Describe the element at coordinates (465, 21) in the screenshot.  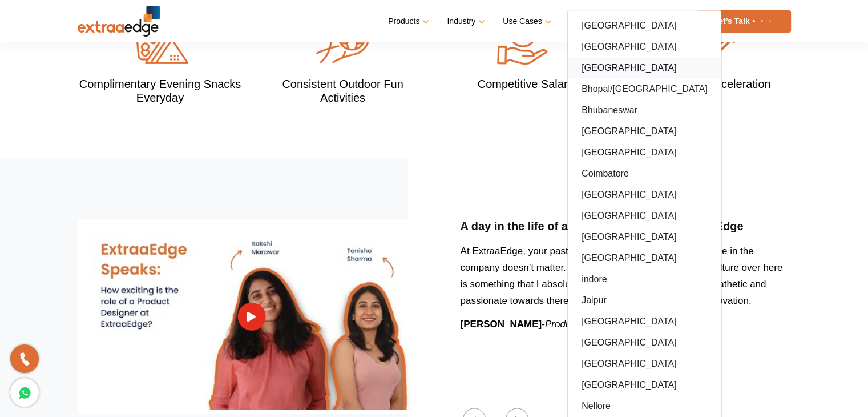
I see `a: Industry` at that location.